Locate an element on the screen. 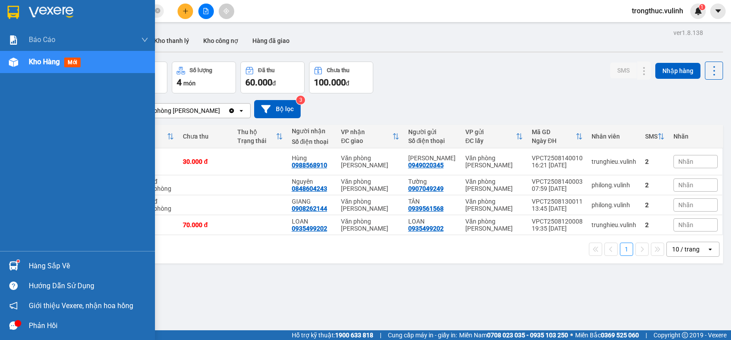 The image size is (731, 340). span: Miền Bắc is located at coordinates (607, 335).